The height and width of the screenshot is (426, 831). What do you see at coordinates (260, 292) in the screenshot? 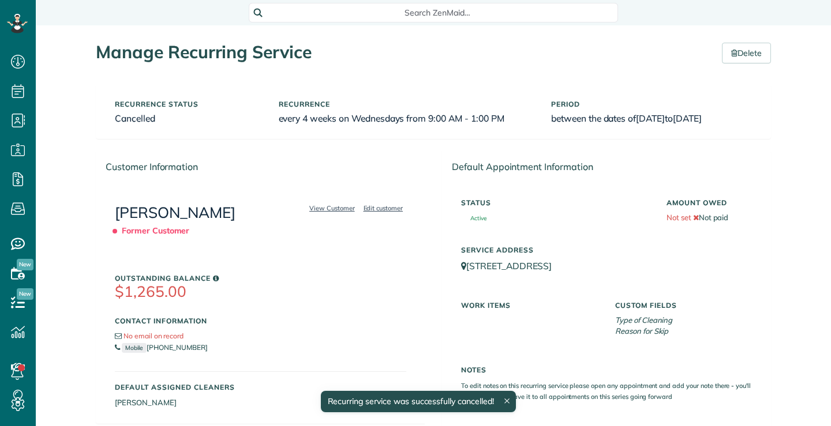
I see `h3: $1,265.00` at bounding box center [260, 292].